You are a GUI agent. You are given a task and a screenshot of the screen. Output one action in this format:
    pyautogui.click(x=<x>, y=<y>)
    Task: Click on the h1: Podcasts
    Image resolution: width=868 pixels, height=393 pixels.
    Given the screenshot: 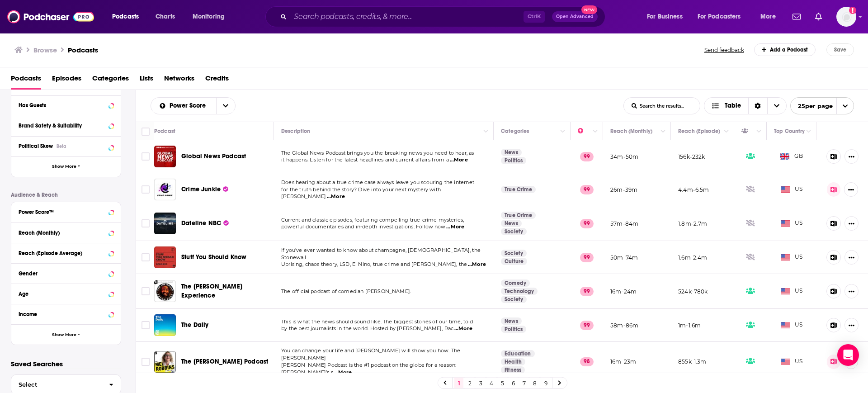 What is the action you would take?
    pyautogui.click(x=83, y=50)
    